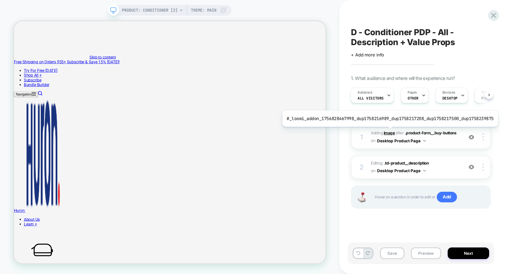 The width and height of the screenshot is (509, 274). What do you see at coordinates (392, 253) in the screenshot?
I see `button: Save` at bounding box center [392, 253].